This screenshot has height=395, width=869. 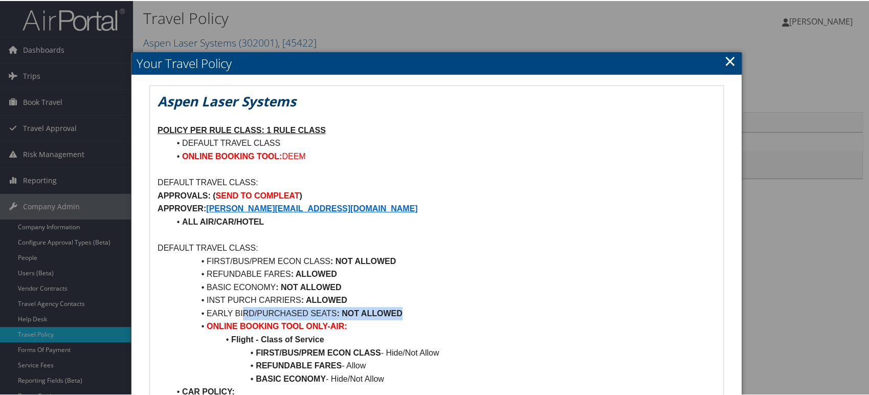 I want to click on strong: CAR POLICY:, so click(x=208, y=390).